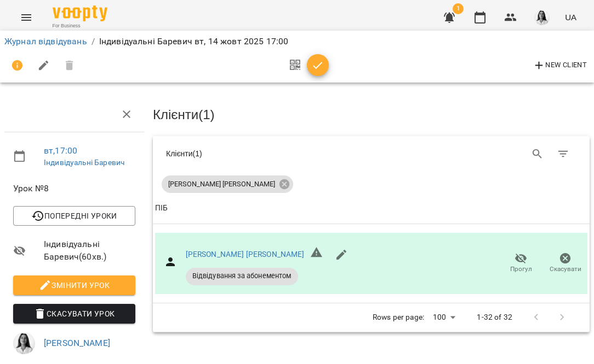 Image resolution: width=594 pixels, height=364 pixels. Describe the element at coordinates (521, 264) in the screenshot. I see `button: Прогул` at that location.